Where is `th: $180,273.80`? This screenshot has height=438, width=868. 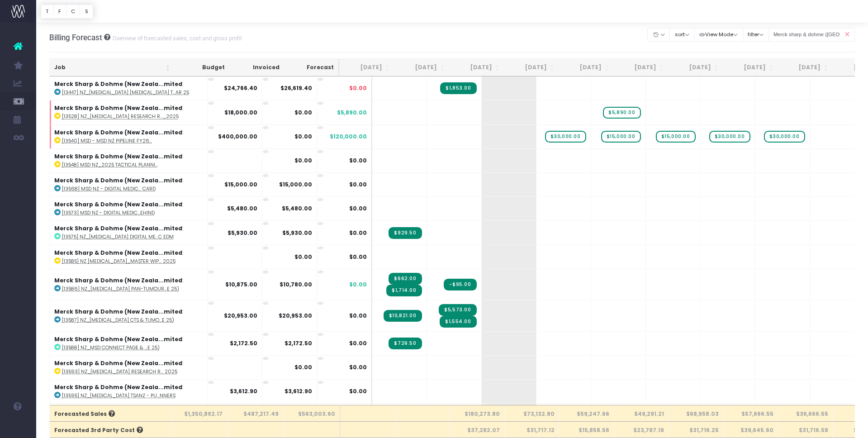 th: $180,273.80 is located at coordinates (477, 413).